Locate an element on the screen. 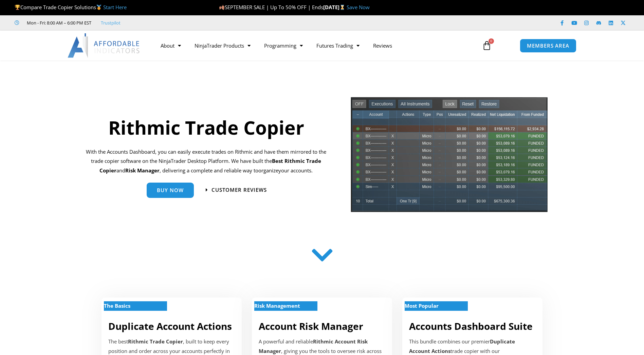 This screenshot has width=644, height=355. span: your accounts. is located at coordinates (296, 170).